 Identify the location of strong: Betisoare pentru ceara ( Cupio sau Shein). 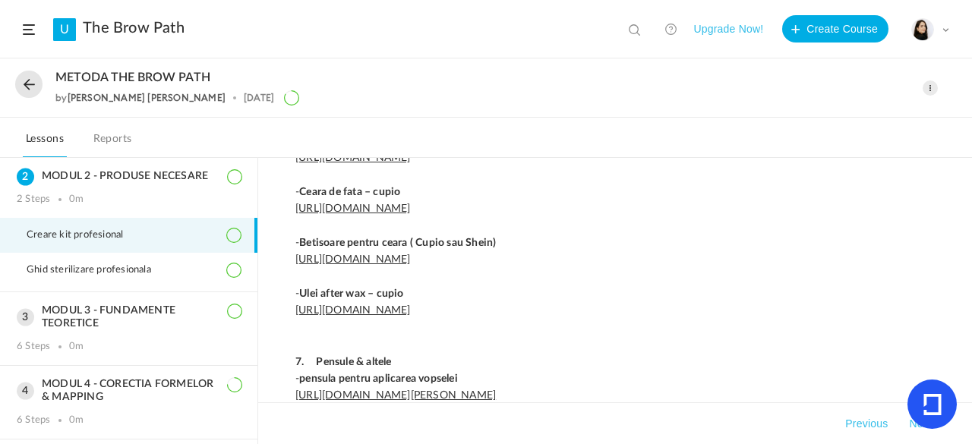
(397, 243).